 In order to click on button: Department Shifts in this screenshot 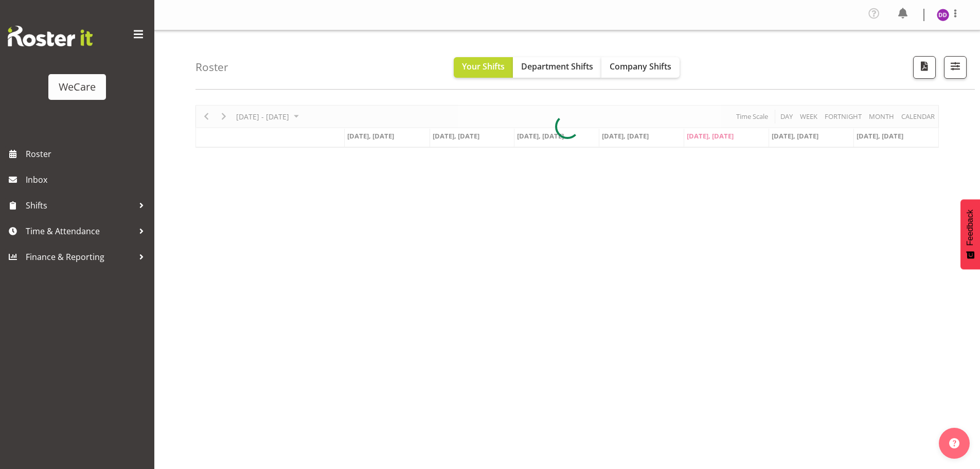, I will do `click(557, 67)`.